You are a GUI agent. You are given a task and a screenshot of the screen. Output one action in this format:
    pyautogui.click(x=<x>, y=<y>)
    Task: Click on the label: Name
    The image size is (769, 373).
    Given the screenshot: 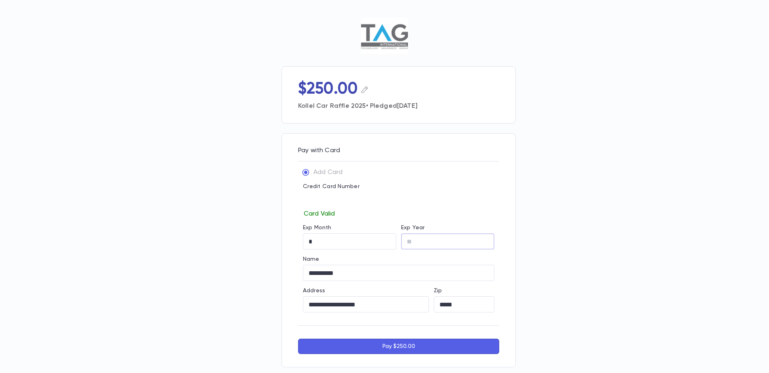 What is the action you would take?
    pyautogui.click(x=311, y=259)
    